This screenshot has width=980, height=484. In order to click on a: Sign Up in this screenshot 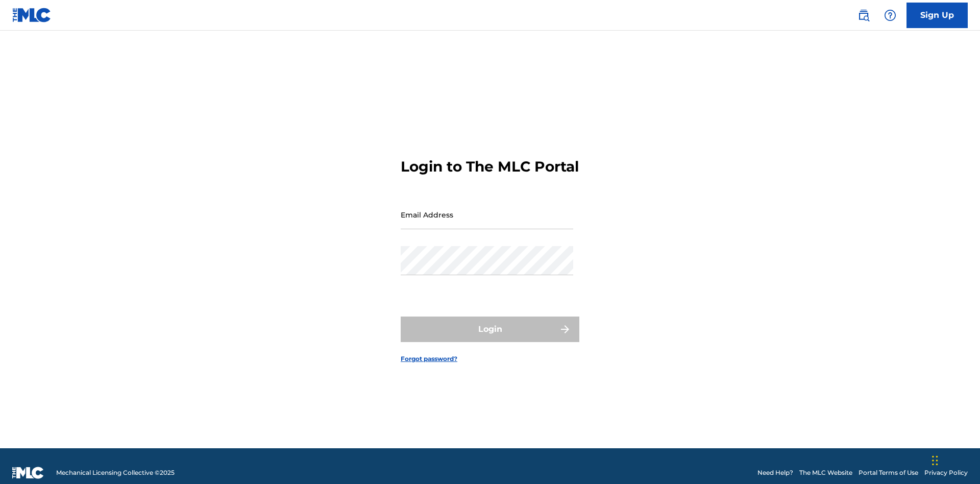, I will do `click(937, 16)`.